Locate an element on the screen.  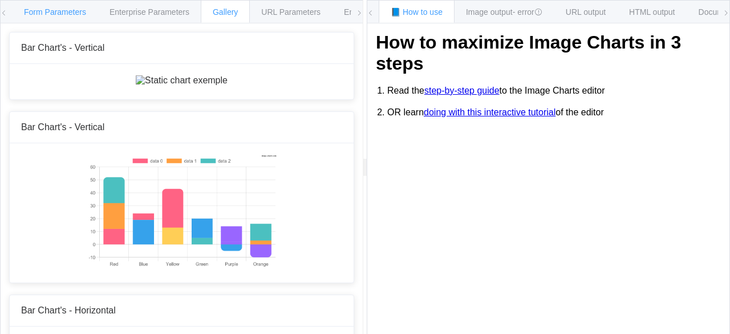
h1: How to maximize Image Charts in 3 steps is located at coordinates (548, 53).